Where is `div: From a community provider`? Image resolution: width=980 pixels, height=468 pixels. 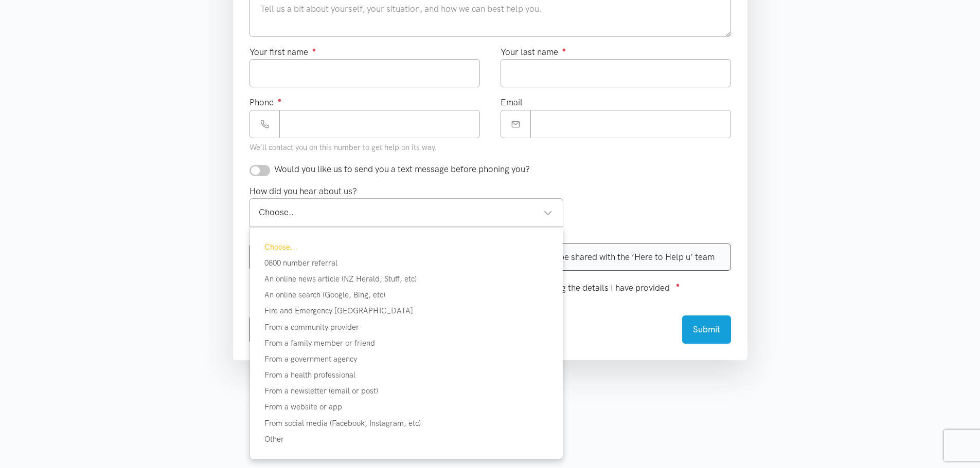
div: From a community provider is located at coordinates (407, 327).